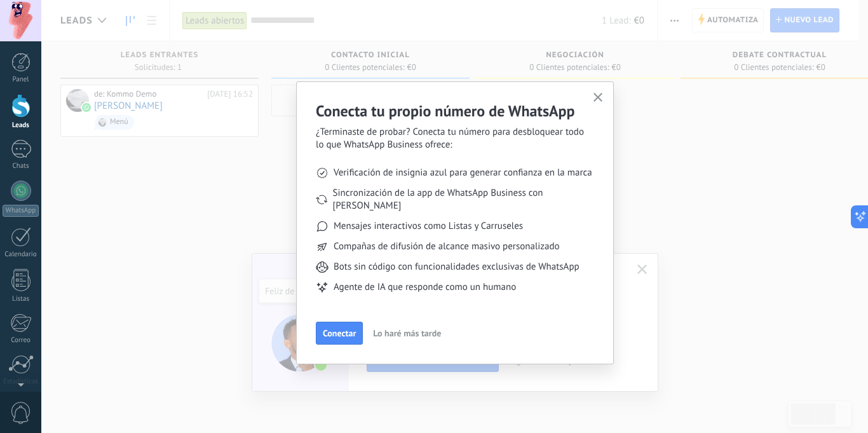 The image size is (868, 433). I want to click on div: Leads, so click(21, 125).